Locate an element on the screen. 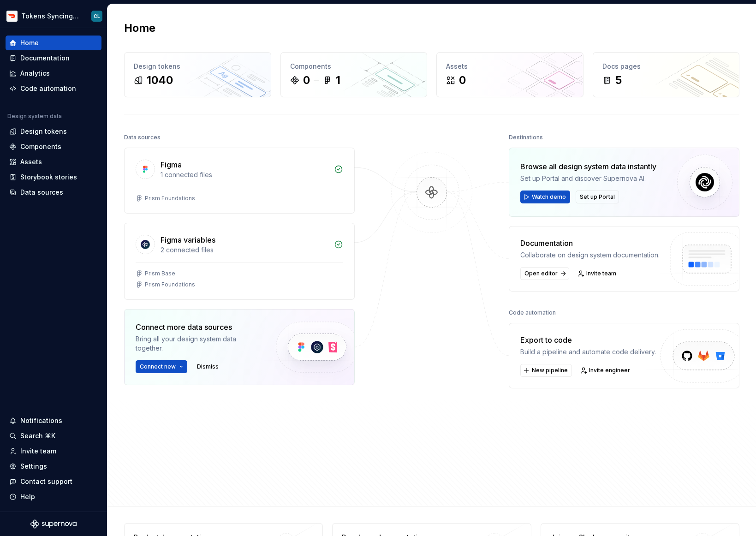 This screenshot has height=536, width=756. div: Home is located at coordinates (30, 43).